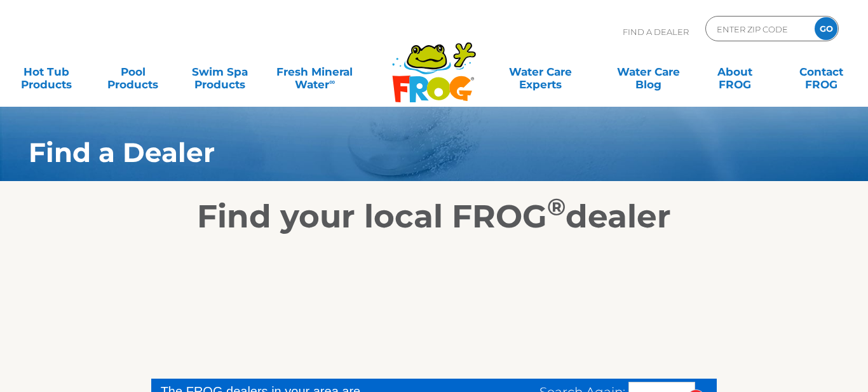 This screenshot has width=868, height=392. Describe the element at coordinates (315, 72) in the screenshot. I see `a: Fresh MineralWater∞` at that location.